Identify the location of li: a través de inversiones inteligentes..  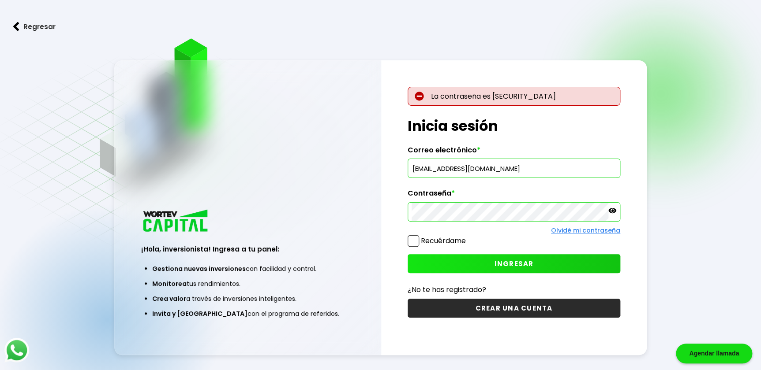
(247, 299).